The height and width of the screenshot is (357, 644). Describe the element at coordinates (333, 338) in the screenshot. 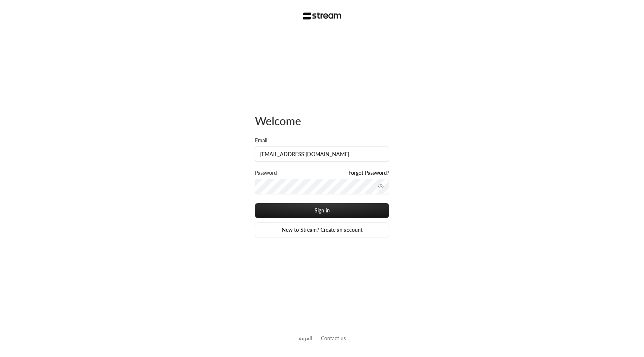

I see `a: Contact us` at that location.